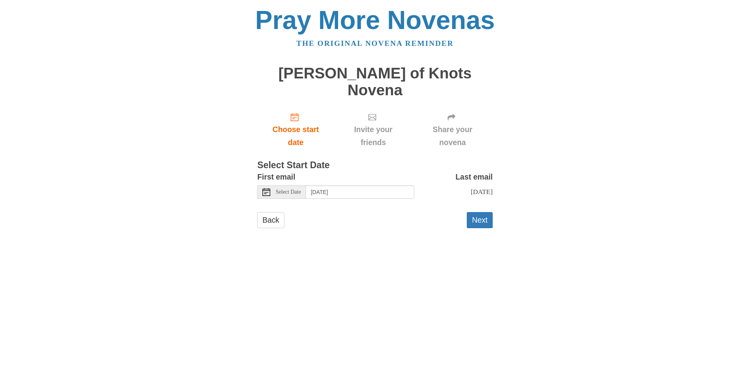 This screenshot has width=750, height=374. What do you see at coordinates (480, 220) in the screenshot?
I see `button: Next` at bounding box center [480, 220].